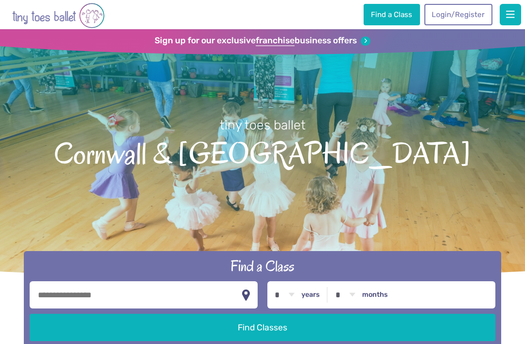 The image size is (525, 344). Describe the element at coordinates (392, 15) in the screenshot. I see `a: Find a Class` at that location.